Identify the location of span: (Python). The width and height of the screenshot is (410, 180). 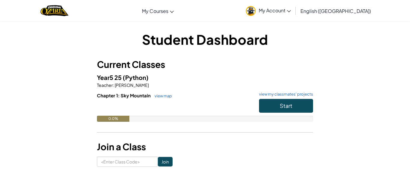
(136, 77).